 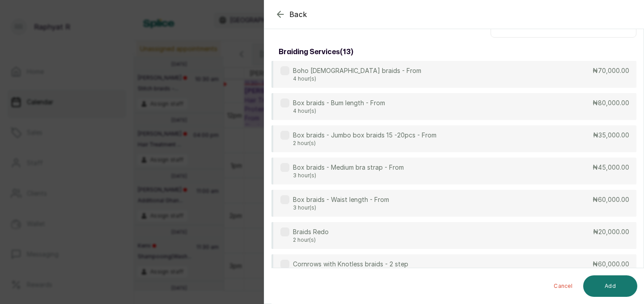 What do you see at coordinates (350, 264) in the screenshot?
I see `p: Cornrows with Knotless braids - 2 step` at bounding box center [350, 264].